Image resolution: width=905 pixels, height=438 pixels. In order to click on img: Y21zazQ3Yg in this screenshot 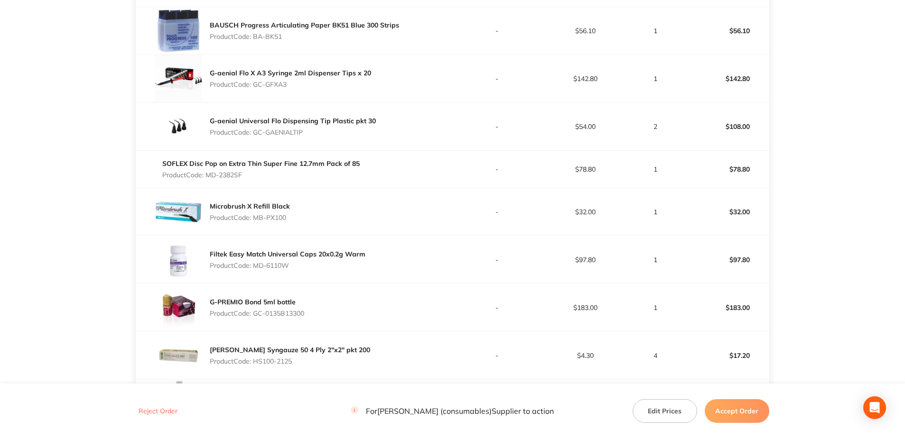, I will do `click(178, 127)`.